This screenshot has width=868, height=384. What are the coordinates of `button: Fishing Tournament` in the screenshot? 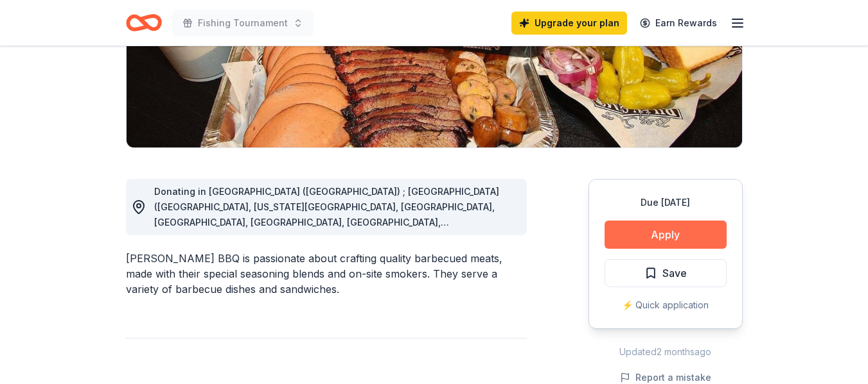 It's located at (243, 23).